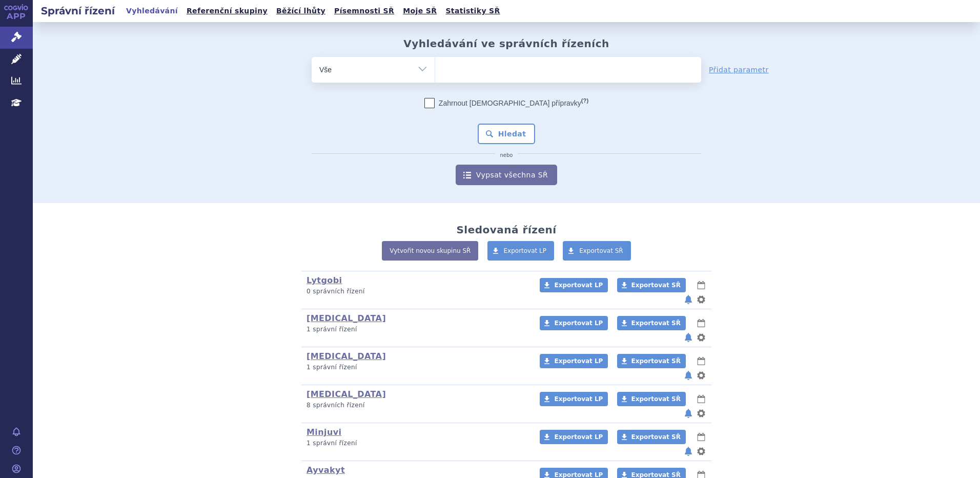 The height and width of the screenshot is (478, 980). What do you see at coordinates (78, 11) in the screenshot?
I see `h2: Správní řízení` at bounding box center [78, 11].